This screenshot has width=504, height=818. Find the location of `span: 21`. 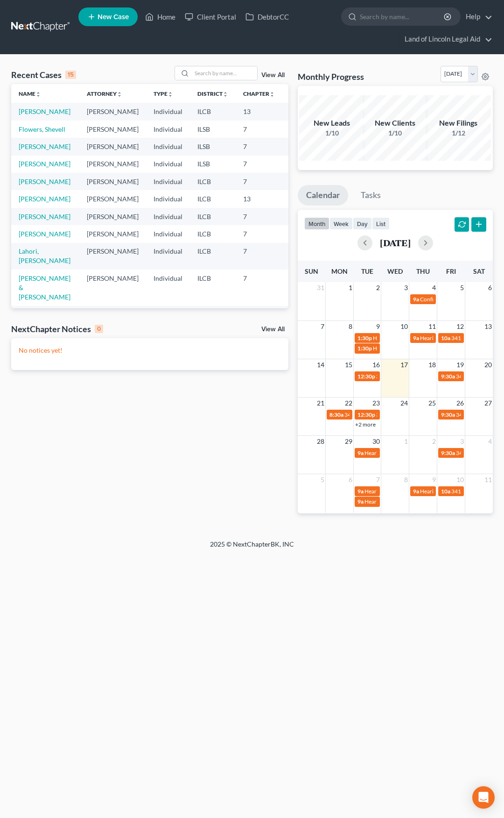

span: 21 is located at coordinates (320, 403).